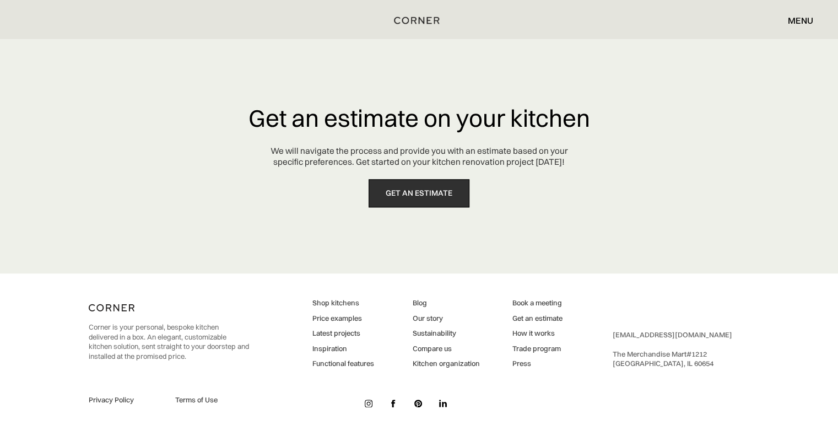 The height and width of the screenshot is (436, 838). I want to click on p: Corner is your personal, bespoke kitchen delivered in a box. An elegant, customizable kitchen sol..., so click(169, 342).